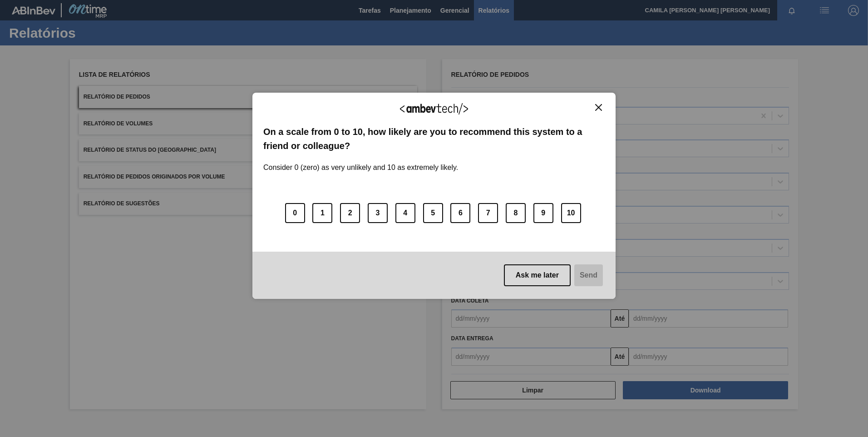 This screenshot has height=437, width=868. What do you see at coordinates (360, 162) in the screenshot?
I see `label: Consider 0 (zero) as very unlikely and 10 as extremely likely.` at bounding box center [360, 162].